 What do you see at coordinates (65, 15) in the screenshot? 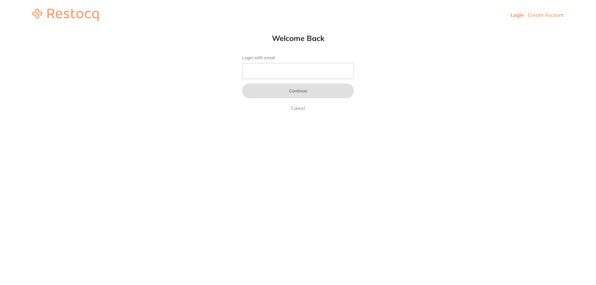
I see `img: restocq_logo.svg` at bounding box center [65, 15].